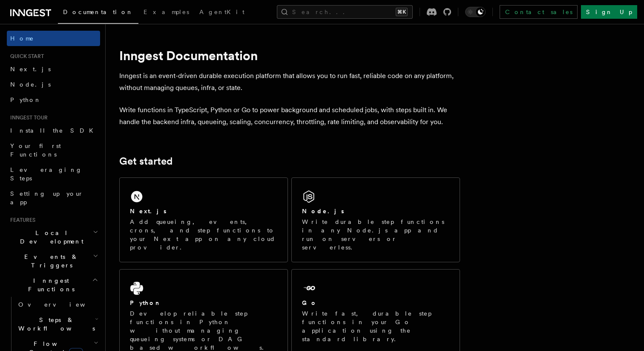 This screenshot has width=644, height=351. I want to click on a: Next.jsAdd queueing, events, crons, and step functions to your Next app on any cloud provider., so click(204, 219).